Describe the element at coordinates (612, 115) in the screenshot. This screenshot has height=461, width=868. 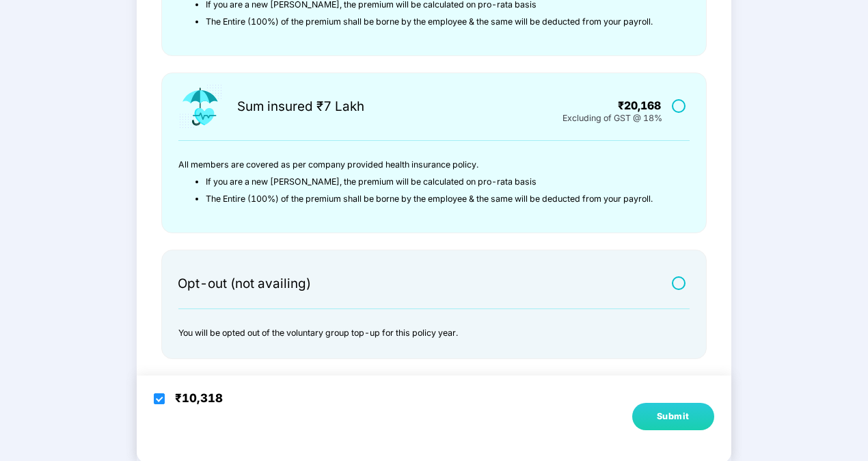
I see `div: Excluding of GST @ 18%` at that location.